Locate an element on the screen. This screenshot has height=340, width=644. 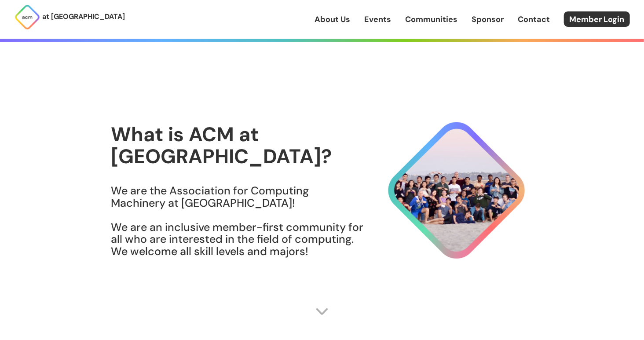
a: Sponsor is located at coordinates (487, 19).